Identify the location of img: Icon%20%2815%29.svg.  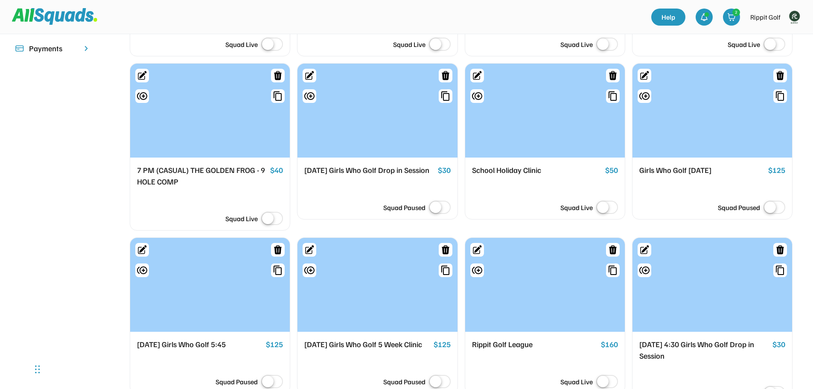
(20, 49).